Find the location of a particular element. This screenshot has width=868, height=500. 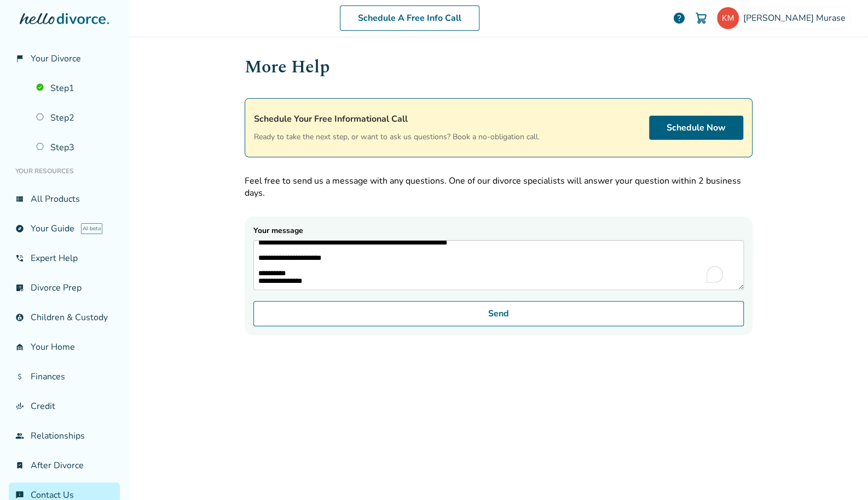

label: Your message is located at coordinates (499, 258).